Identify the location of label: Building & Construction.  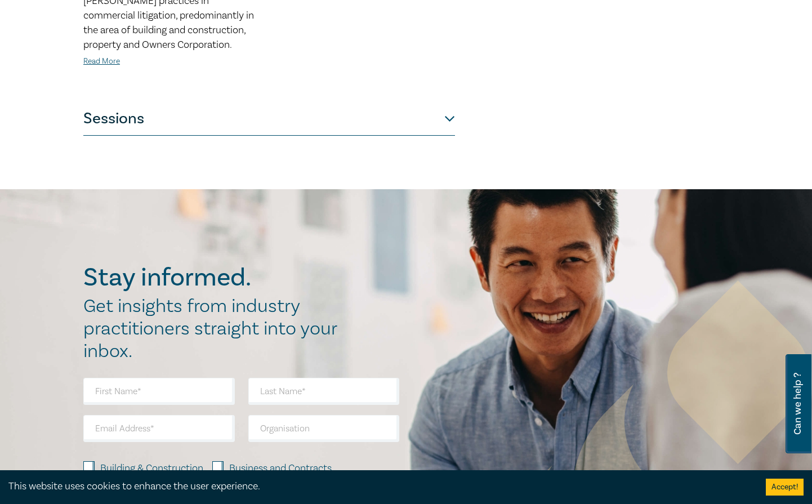
(151, 468).